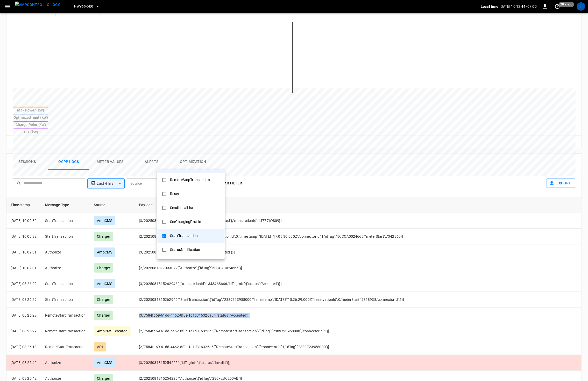  I want to click on div: RemoteStopTransaction, so click(190, 180).